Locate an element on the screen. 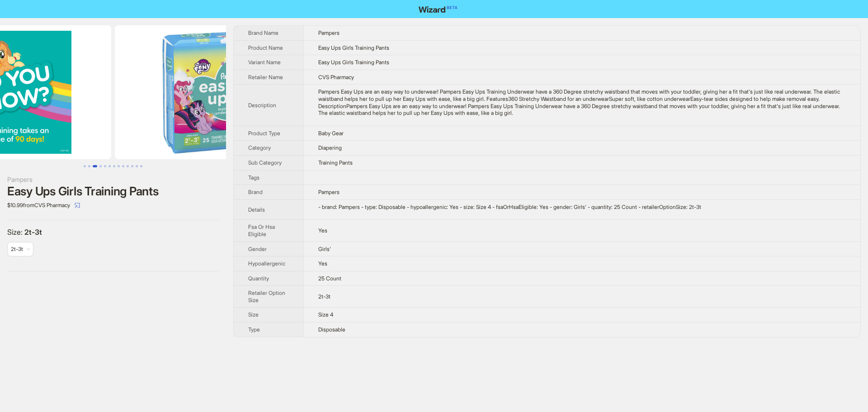  span: Hypoallergenic is located at coordinates (267, 263).